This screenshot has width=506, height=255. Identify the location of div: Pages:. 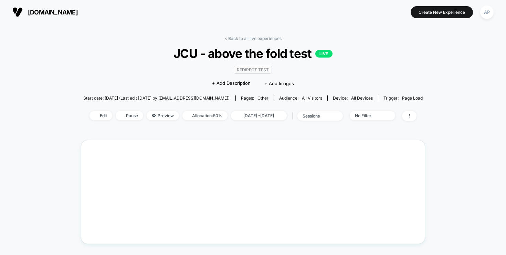
(255, 98).